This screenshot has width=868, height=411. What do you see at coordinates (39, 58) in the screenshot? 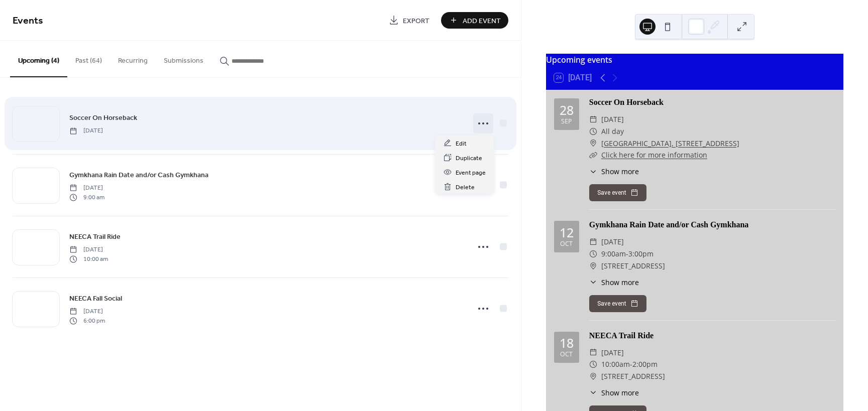
I see `button: Upcoming (4)` at bounding box center [39, 58].